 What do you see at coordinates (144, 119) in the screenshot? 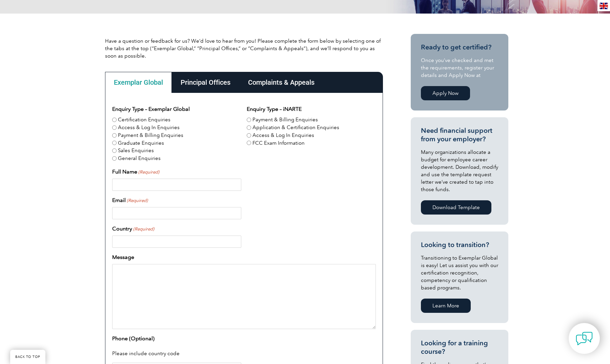
I see `label: Certification Enquiries` at bounding box center [144, 119].